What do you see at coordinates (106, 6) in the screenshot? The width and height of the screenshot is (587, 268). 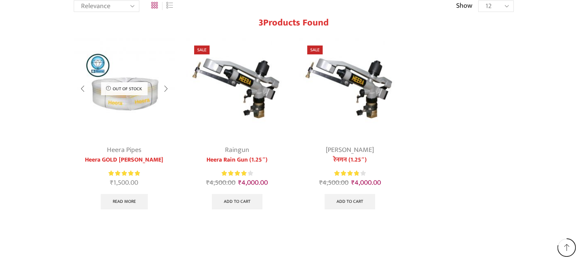 I see `select: Shop order` at bounding box center [106, 6].